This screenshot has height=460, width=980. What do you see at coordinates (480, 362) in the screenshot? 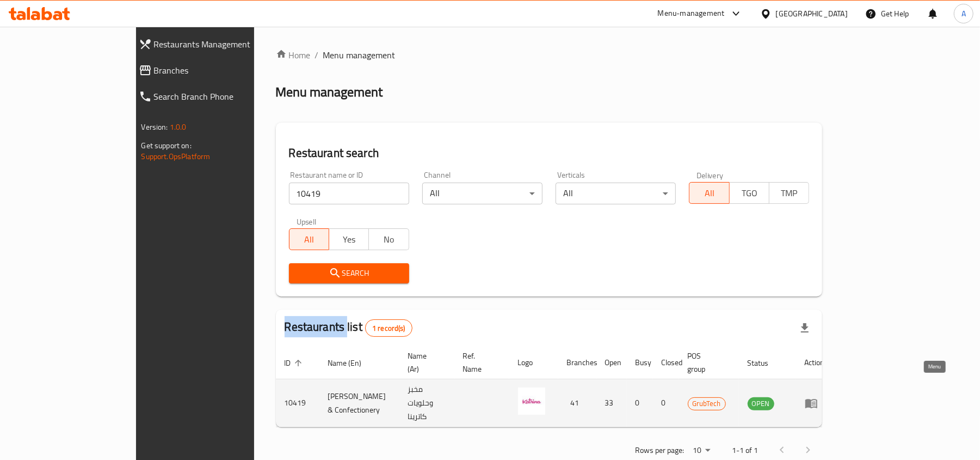
I see `span: Ref. Name` at bounding box center [480, 362].